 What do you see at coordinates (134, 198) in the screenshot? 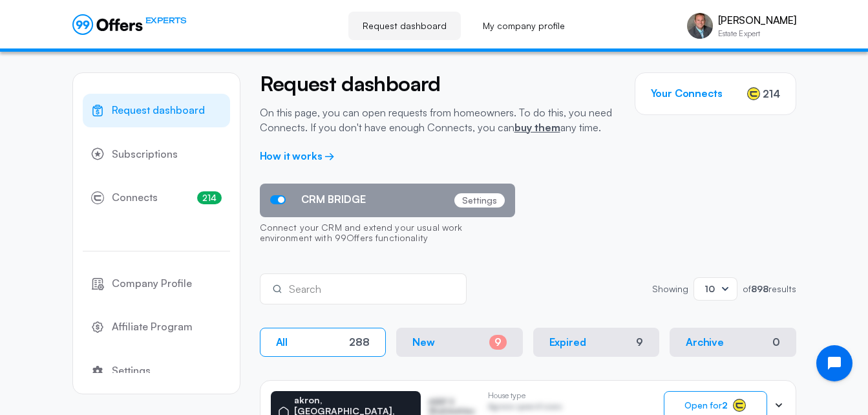
I see `span: Connects` at bounding box center [134, 198].